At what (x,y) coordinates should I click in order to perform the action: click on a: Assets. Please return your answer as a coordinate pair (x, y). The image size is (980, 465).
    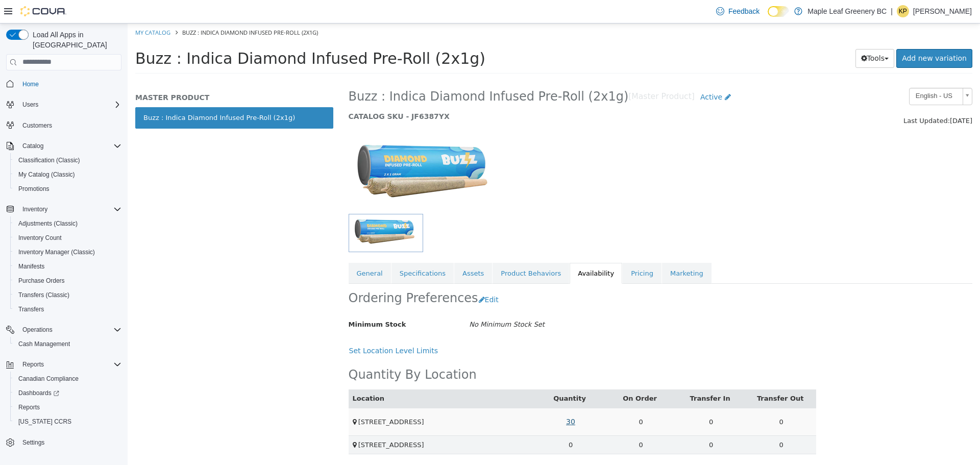
    Looking at the image, I should click on (345, 250).